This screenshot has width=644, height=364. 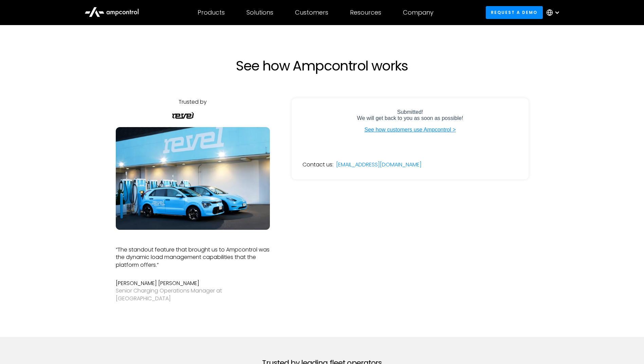 What do you see at coordinates (514, 12) in the screenshot?
I see `a: Request a demo` at bounding box center [514, 12].